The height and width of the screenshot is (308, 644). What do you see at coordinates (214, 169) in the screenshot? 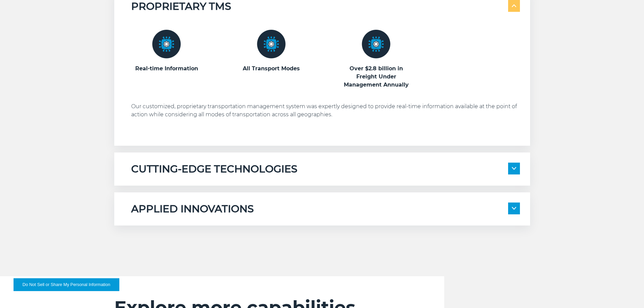
I see `h5: CUTTING-EDGE TECHNOLOGIES` at bounding box center [214, 169].